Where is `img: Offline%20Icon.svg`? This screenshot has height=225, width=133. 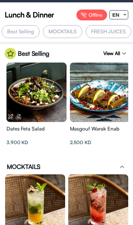
img: Offline%20Icon.svg is located at coordinates (84, 15).